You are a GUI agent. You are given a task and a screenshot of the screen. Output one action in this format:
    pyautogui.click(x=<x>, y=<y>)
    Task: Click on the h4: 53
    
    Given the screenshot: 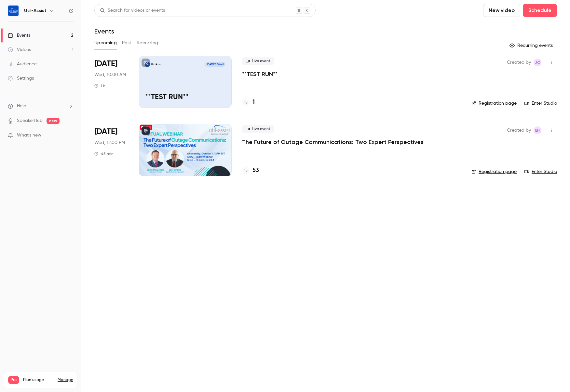 What is the action you would take?
    pyautogui.click(x=255, y=170)
    